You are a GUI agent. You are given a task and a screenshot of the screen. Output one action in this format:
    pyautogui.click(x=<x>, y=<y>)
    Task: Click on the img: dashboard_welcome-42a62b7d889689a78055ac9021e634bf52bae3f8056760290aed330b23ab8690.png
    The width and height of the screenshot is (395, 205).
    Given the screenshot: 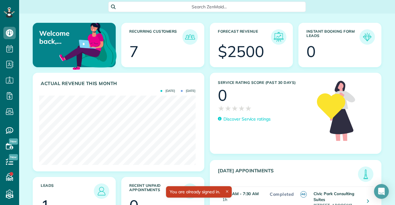 What is the action you would take?
    pyautogui.click(x=88, y=46)
    